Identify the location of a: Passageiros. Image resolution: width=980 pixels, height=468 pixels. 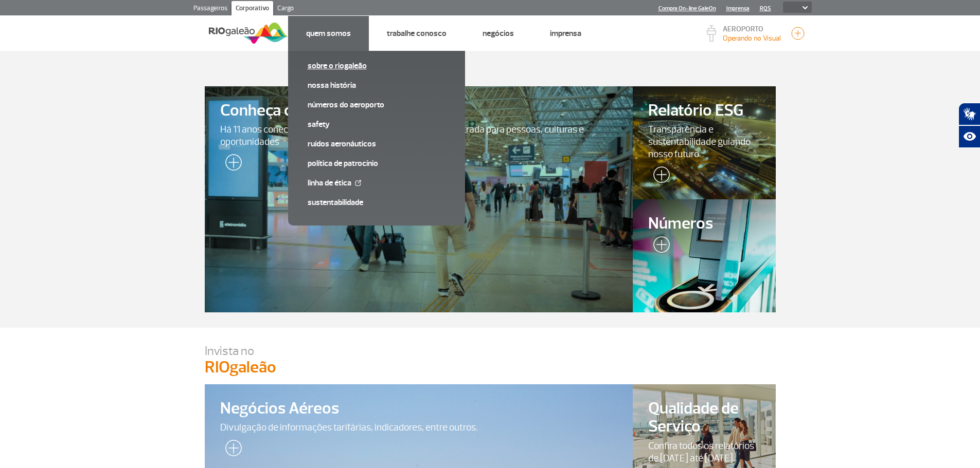
(210, 9).